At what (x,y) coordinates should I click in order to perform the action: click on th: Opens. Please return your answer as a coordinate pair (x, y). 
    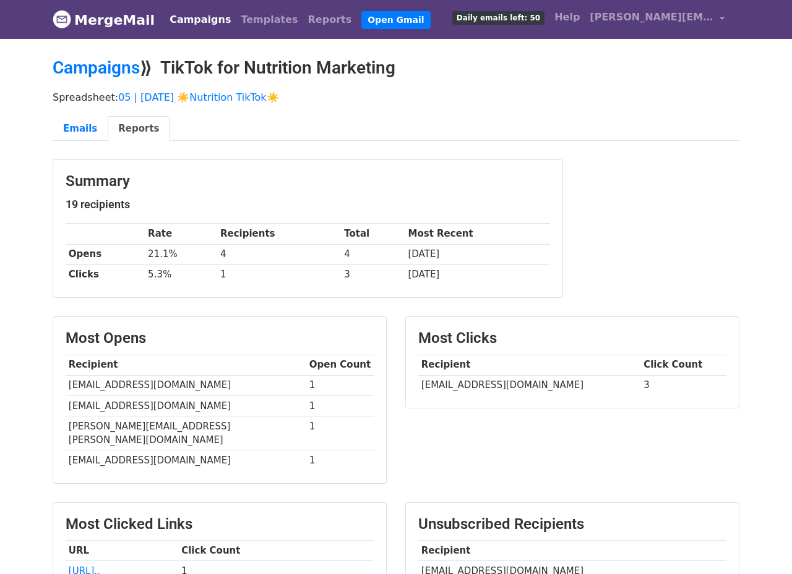
    Looking at the image, I should click on (105, 254).